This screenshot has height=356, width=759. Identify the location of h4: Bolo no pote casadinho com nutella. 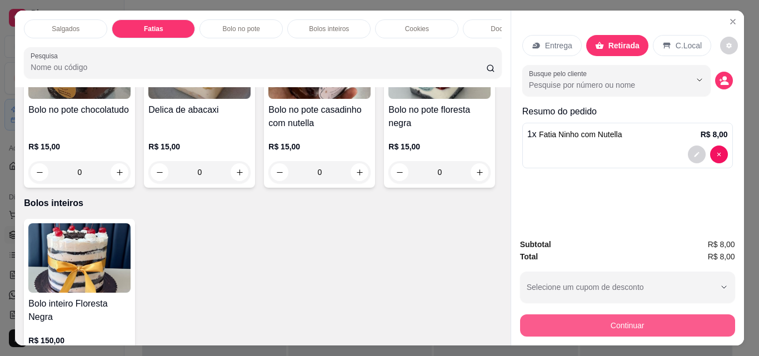
(319, 117).